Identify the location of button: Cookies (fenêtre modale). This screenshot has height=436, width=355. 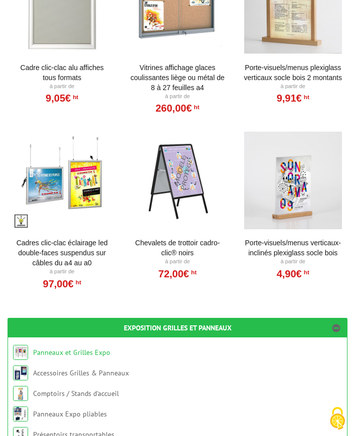
(337, 419).